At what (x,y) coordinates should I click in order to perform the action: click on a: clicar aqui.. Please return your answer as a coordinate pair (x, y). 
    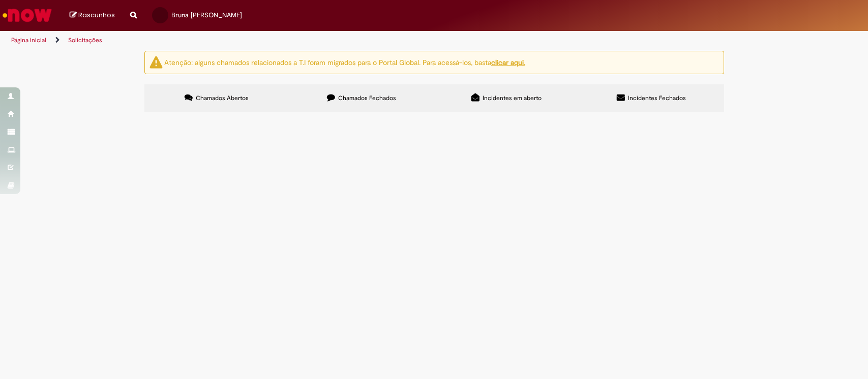
    Looking at the image, I should click on (508, 62).